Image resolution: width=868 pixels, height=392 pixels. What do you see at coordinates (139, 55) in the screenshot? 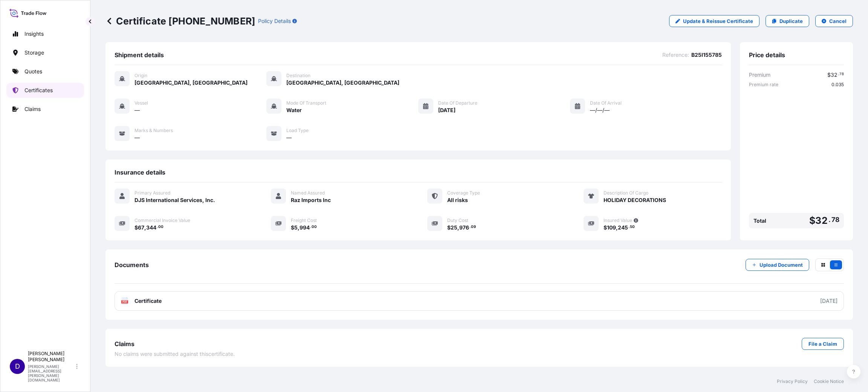
I see `span: Shipment details` at bounding box center [139, 55].